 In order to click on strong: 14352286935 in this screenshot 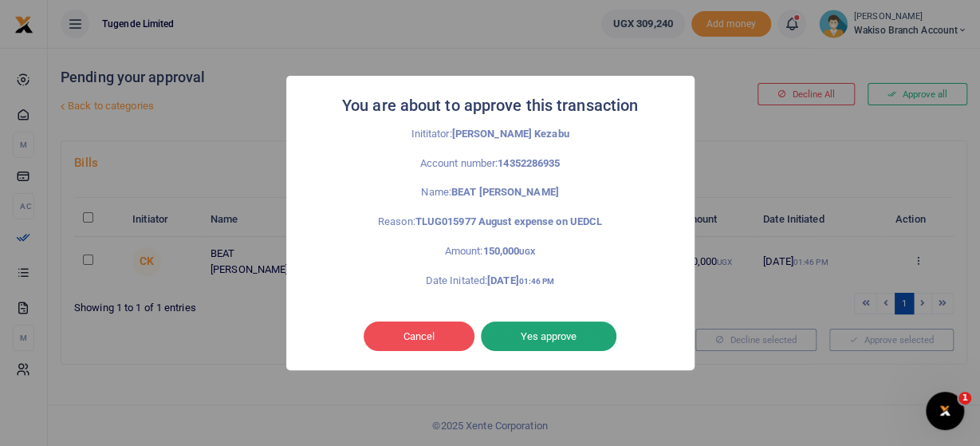, I will do `click(529, 163)`.